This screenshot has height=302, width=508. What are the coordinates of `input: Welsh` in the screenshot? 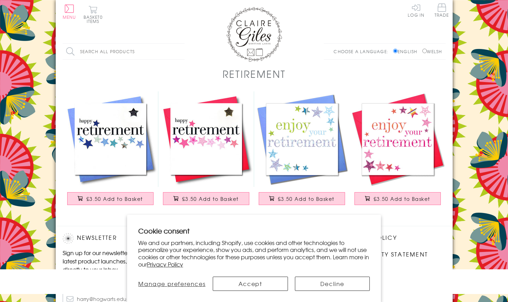 It's located at (424, 51).